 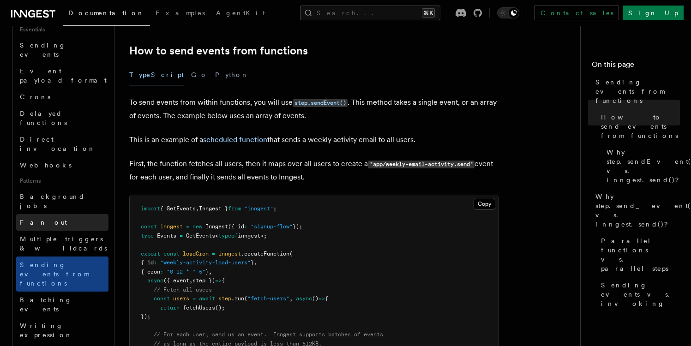 I want to click on span: "fetch-users", so click(x=268, y=299).